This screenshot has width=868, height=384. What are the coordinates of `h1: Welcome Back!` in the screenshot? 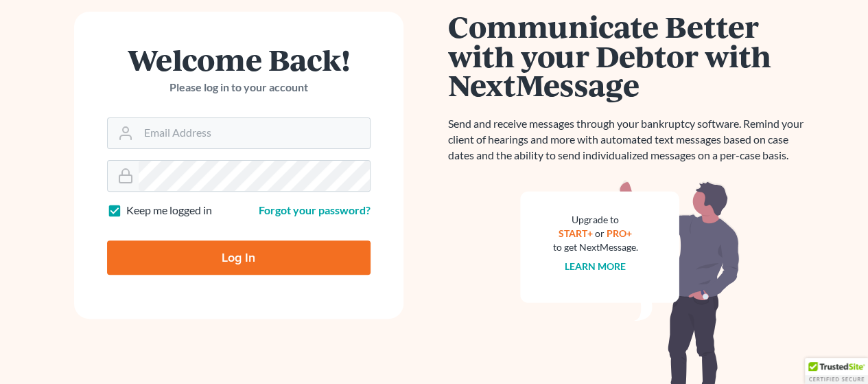 It's located at (239, 59).